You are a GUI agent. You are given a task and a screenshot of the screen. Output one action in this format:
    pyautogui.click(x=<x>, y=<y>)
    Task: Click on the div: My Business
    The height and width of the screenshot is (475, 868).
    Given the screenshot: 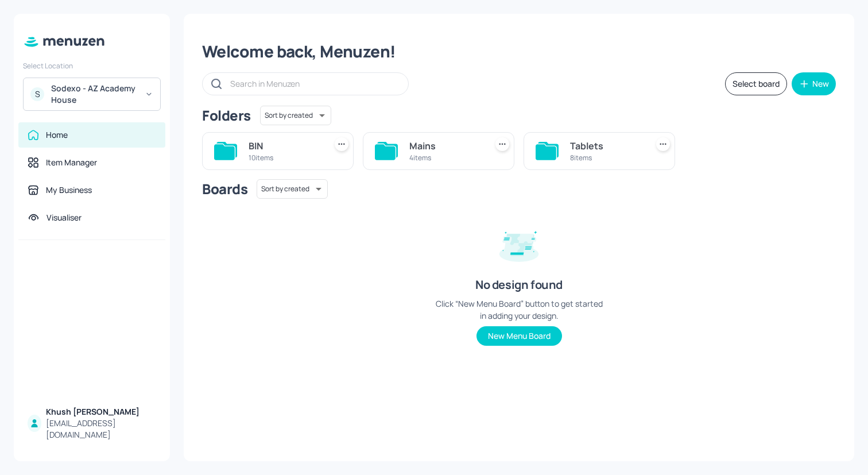 What is the action you would take?
    pyautogui.click(x=69, y=190)
    